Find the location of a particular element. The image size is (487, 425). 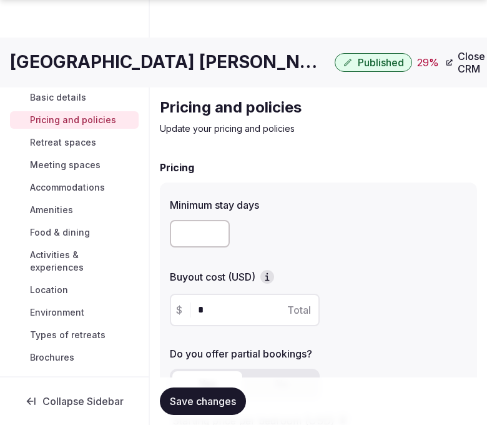

a: Environment is located at coordinates (74, 312).